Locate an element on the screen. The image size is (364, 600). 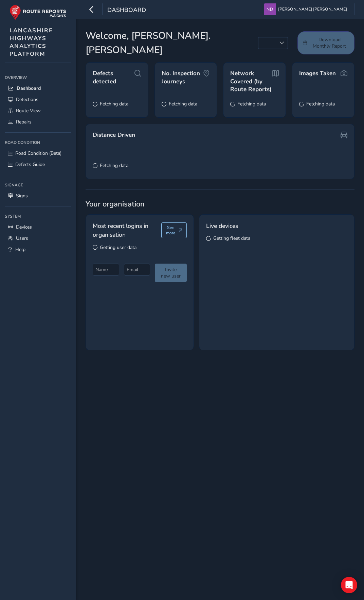
button: See more is located at coordinates (174, 230).